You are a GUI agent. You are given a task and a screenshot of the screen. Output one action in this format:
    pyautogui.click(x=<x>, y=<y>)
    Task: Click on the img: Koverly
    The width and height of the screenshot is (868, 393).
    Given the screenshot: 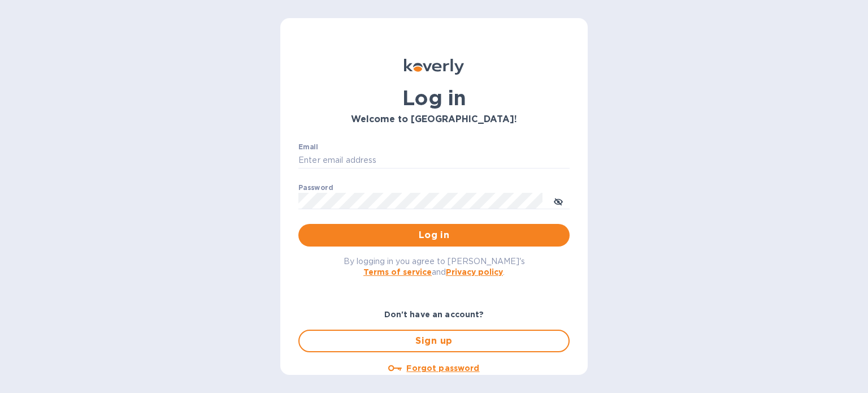 What is the action you would take?
    pyautogui.click(x=434, y=67)
    